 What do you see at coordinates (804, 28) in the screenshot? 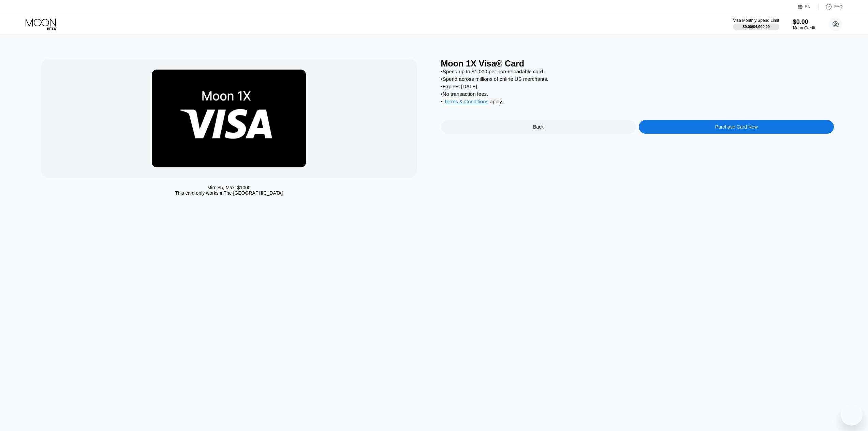
I see `div: Moon Credit` at bounding box center [804, 28].